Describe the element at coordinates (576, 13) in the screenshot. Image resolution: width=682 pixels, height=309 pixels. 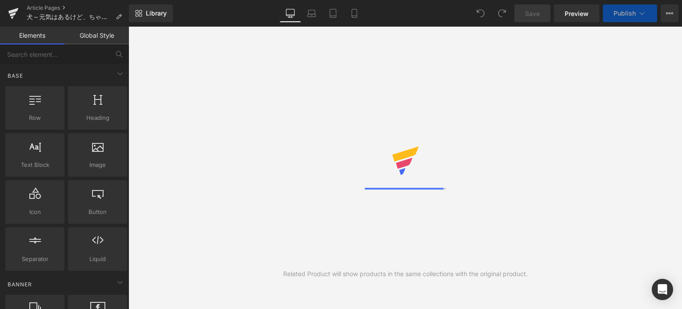
I see `a: Preview` at that location.